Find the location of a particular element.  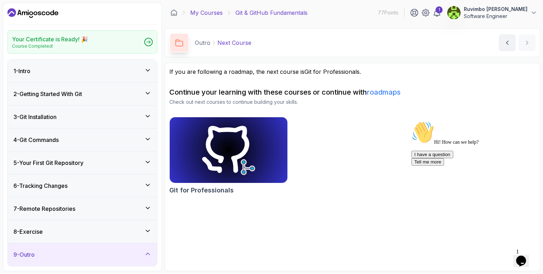

p: Next Course is located at coordinates (234, 43).